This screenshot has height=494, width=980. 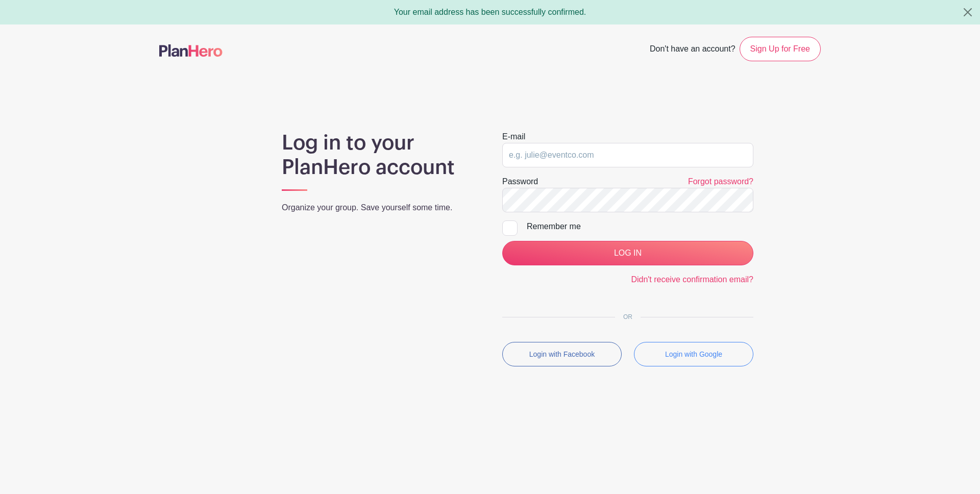 What do you see at coordinates (191, 51) in the screenshot?
I see `img: logo-507f7623f17ff9eddc593b1ce0a138ce2505c220e1c5a4e2b4648c50719b7d32.svg` at bounding box center [191, 51].